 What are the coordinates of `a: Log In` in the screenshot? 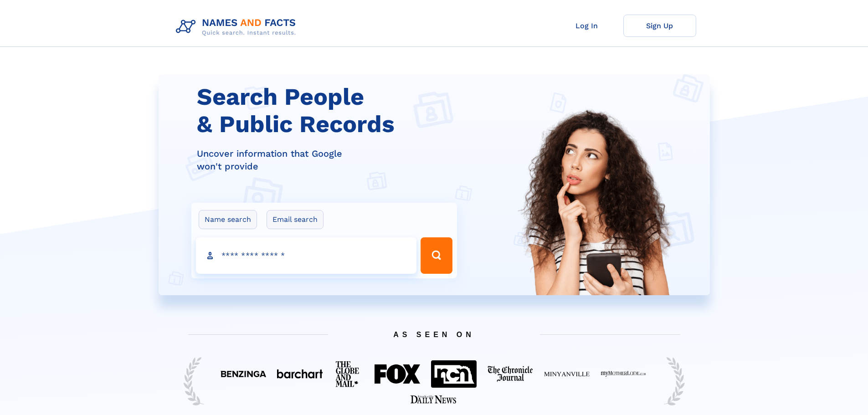 It's located at (587, 25).